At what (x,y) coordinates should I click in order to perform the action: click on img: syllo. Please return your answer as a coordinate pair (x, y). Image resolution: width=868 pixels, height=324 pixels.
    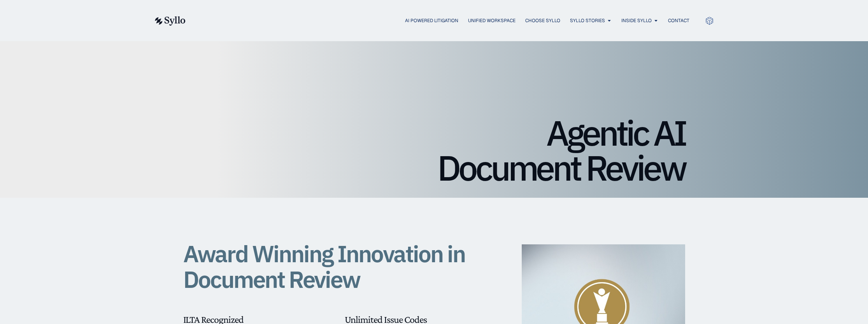
    Looking at the image, I should click on (170, 21).